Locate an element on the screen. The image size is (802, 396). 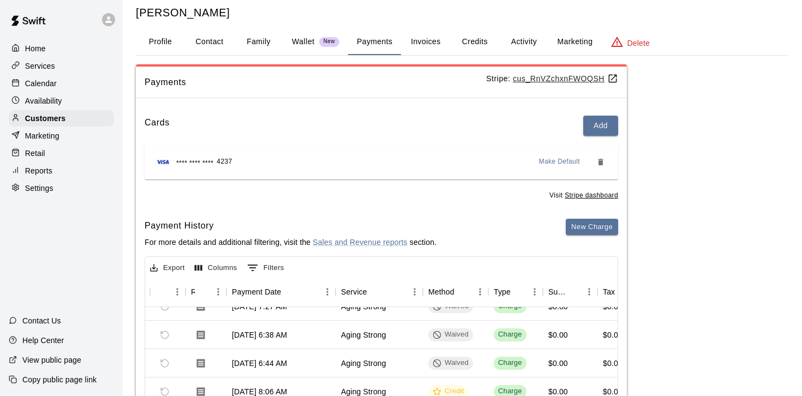
p: Retail is located at coordinates (35, 153).